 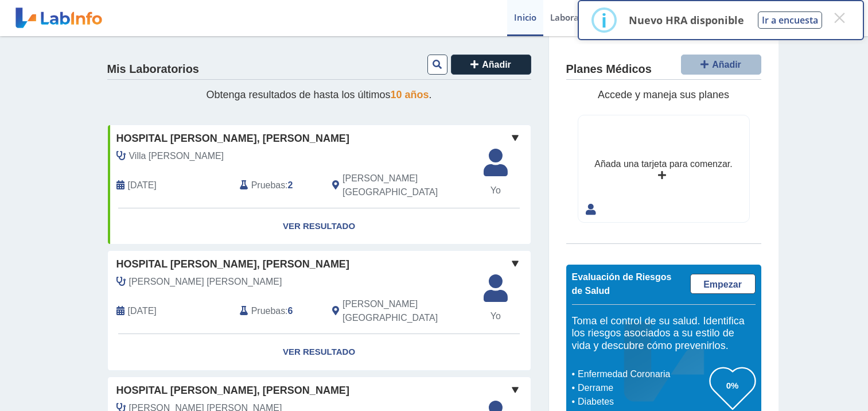 I want to click on div: i, so click(x=604, y=20).